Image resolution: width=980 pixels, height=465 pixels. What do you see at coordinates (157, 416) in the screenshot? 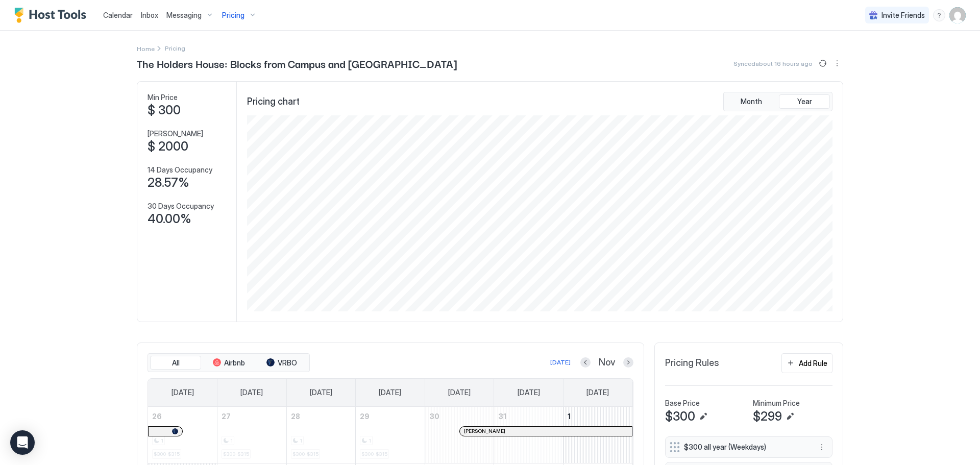
I see `span: 26` at bounding box center [157, 416].